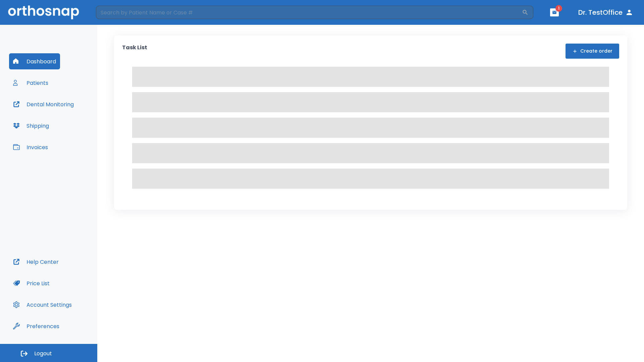 The height and width of the screenshot is (362, 644). Describe the element at coordinates (43, 354) in the screenshot. I see `span: Logout` at that location.